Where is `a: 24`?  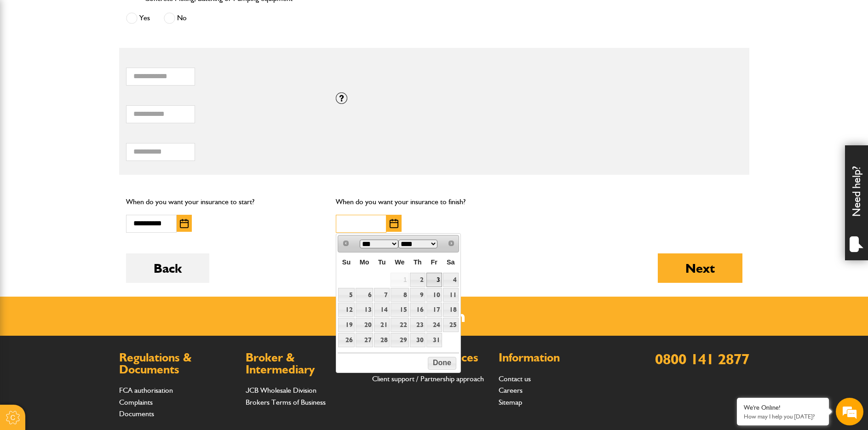
a: 24 is located at coordinates (434, 324).